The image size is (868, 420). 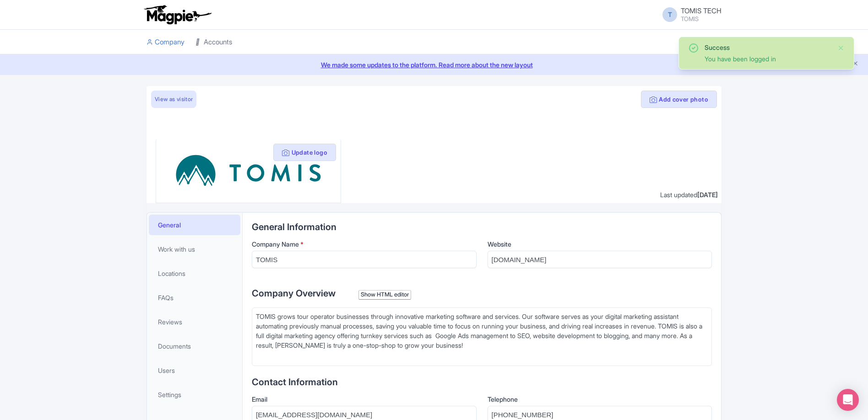 What do you see at coordinates (701, 19) in the screenshot?
I see `small: TOMIS` at bounding box center [701, 19].